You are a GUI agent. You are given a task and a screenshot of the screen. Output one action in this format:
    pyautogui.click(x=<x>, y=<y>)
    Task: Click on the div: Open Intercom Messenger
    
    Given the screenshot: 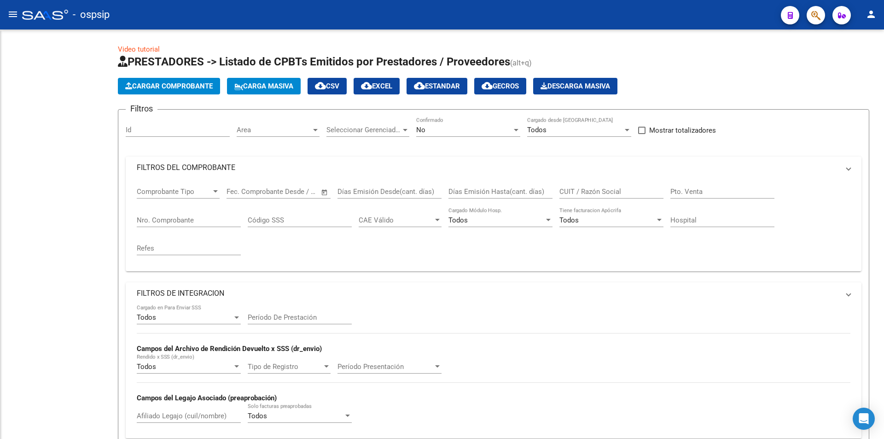 What is the action you would take?
    pyautogui.click(x=864, y=419)
    